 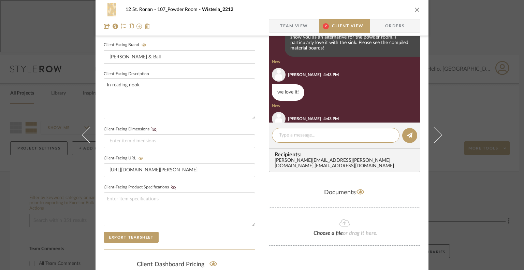 I want to click on label: Client-Facing URL, so click(x=124, y=158).